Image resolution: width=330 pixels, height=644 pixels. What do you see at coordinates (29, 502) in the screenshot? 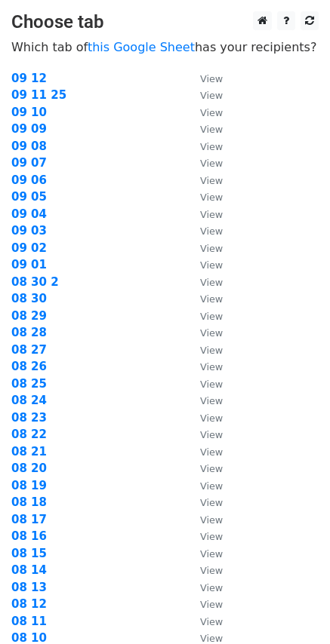
I see `a: 08 18` at bounding box center [29, 502].